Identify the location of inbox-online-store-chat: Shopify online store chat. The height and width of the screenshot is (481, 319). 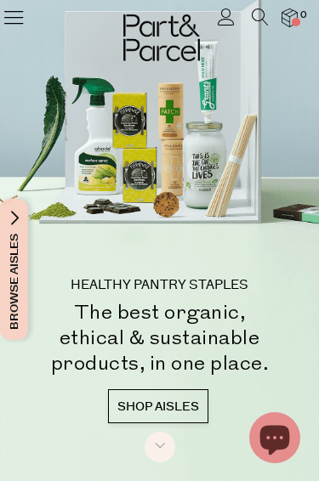
(274, 439).